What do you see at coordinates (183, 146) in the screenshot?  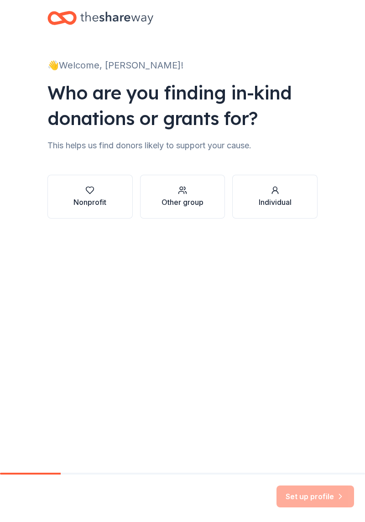 I see `div: This helps us find donors likely to support your cause.` at bounding box center [183, 146].